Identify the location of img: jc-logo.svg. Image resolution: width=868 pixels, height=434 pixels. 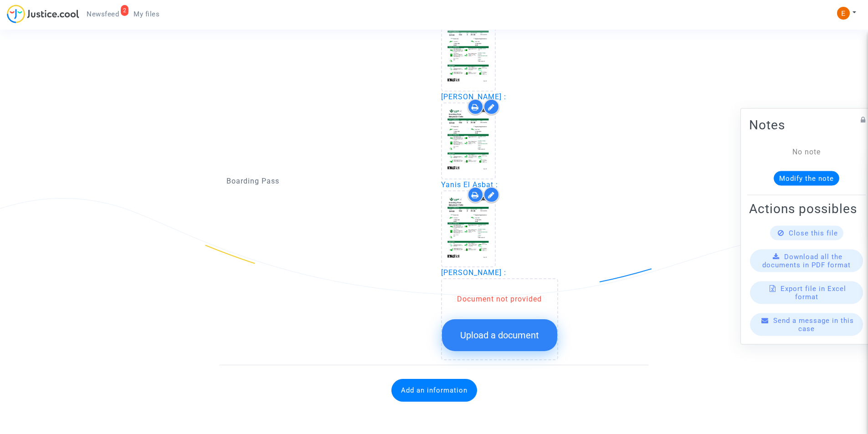
(43, 14).